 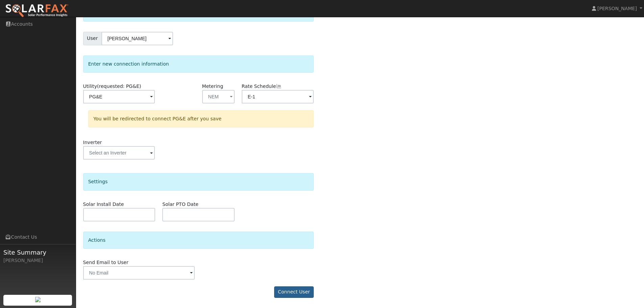 I want to click on div: You will be redirected to connect PG&E after you save, so click(x=201, y=118).